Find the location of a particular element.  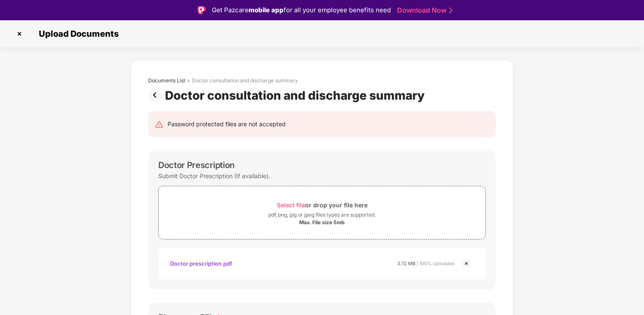

a: Download Now is located at coordinates (423, 10).